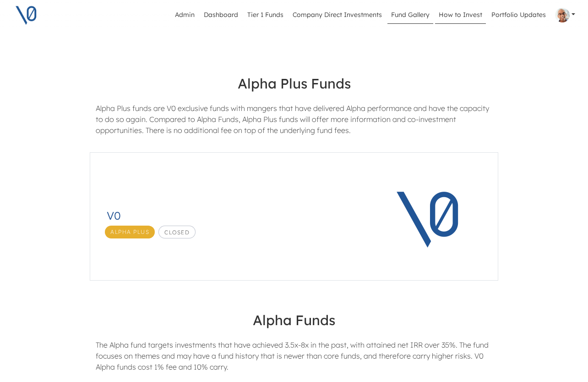 The width and height of the screenshot is (588, 382). I want to click on div: Alpha Plus funds are V0 exclusive funds with mangers that have delivered Alpha performance and ha..., so click(294, 123).